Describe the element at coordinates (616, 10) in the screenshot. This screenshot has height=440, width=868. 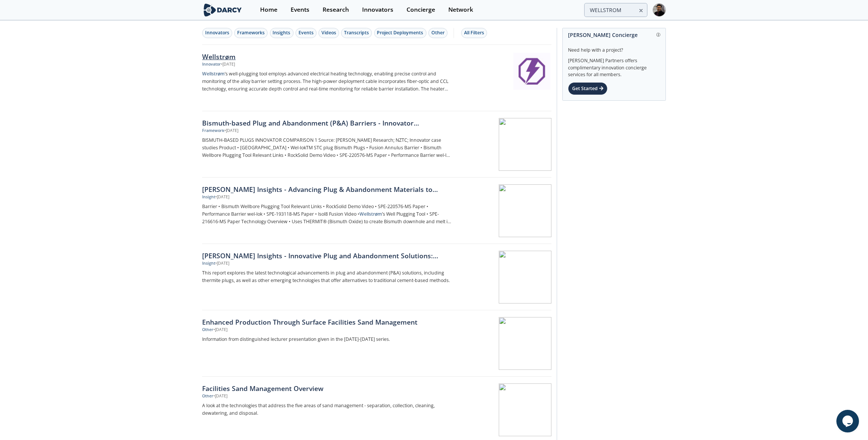
I see `input: Advanced Search` at that location.